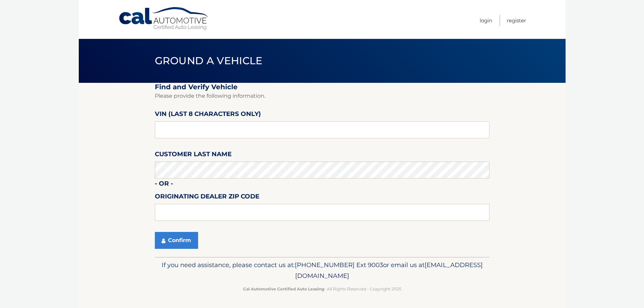  What do you see at coordinates (322, 289) in the screenshot?
I see `p: - All Rights Reserved - Copyright 2025` at bounding box center [322, 289].